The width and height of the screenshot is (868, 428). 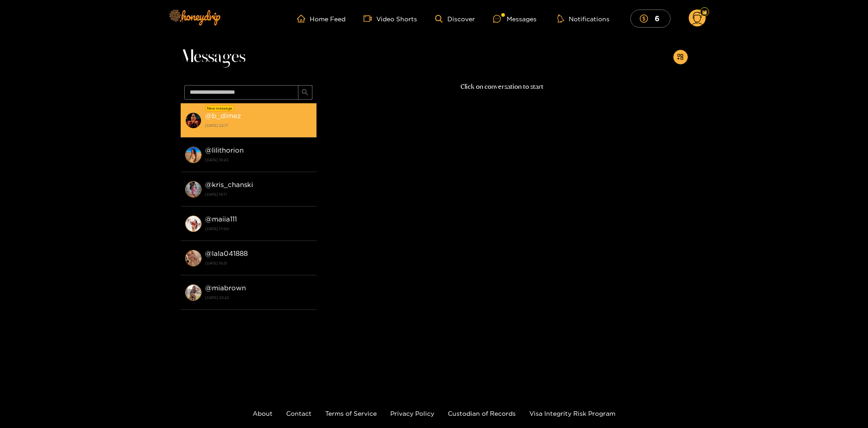 I want to click on span: appstore-add, so click(x=680, y=57).